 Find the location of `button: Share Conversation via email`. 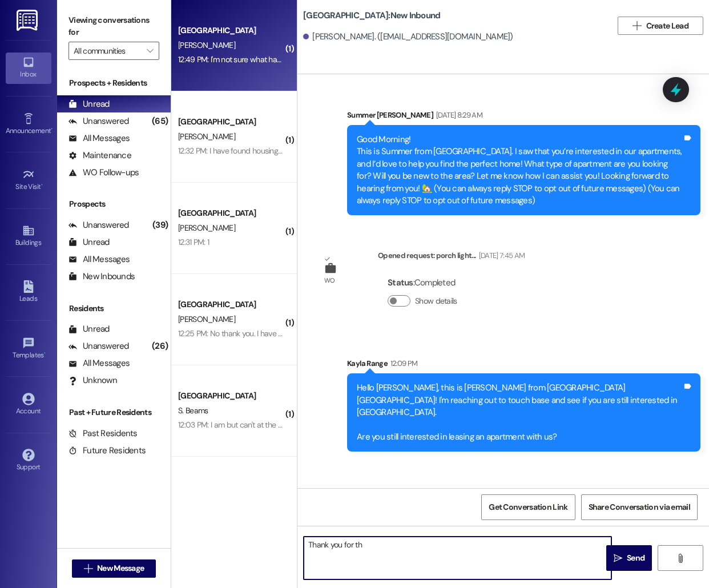

button: Share Conversation via email is located at coordinates (640, 506).